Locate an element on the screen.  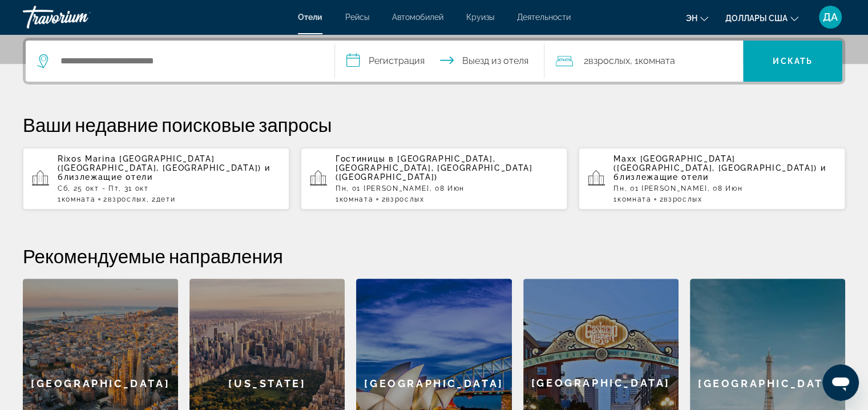
span: Деятельности is located at coordinates (544, 18).